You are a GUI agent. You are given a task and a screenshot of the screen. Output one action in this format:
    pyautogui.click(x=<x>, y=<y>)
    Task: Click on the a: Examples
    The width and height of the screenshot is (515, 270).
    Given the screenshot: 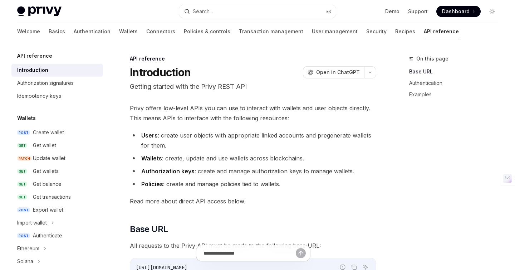 What is the action you would take?
    pyautogui.click(x=456, y=94)
    